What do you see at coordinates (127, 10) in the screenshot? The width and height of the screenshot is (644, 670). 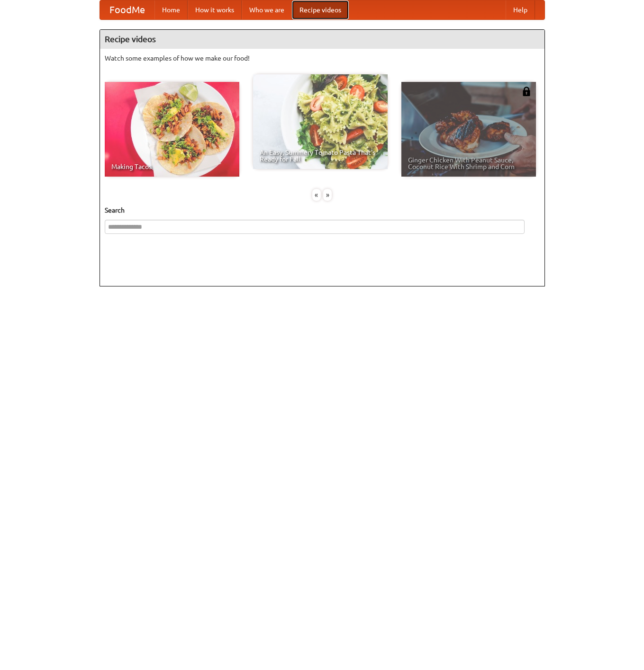 I see `a: FoodMe` at bounding box center [127, 10].